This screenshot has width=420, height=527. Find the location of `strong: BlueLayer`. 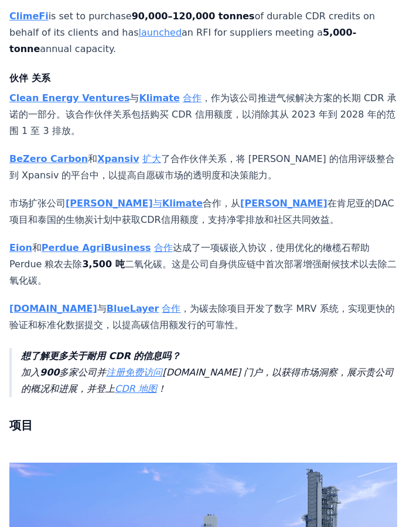

strong: BlueLayer is located at coordinates (133, 308).